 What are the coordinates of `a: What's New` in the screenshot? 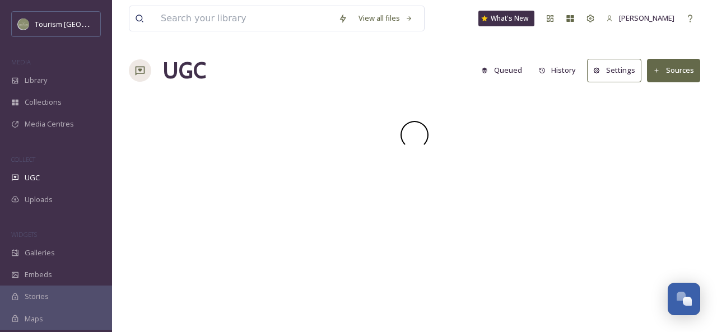 It's located at (506, 18).